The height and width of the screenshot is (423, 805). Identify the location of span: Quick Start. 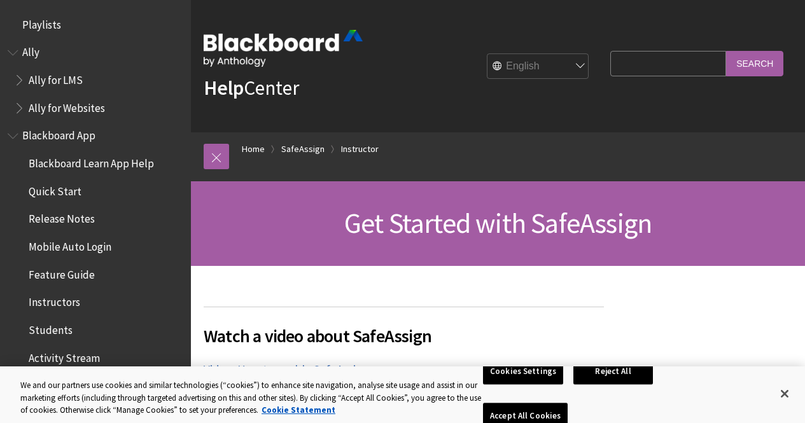
(55, 189).